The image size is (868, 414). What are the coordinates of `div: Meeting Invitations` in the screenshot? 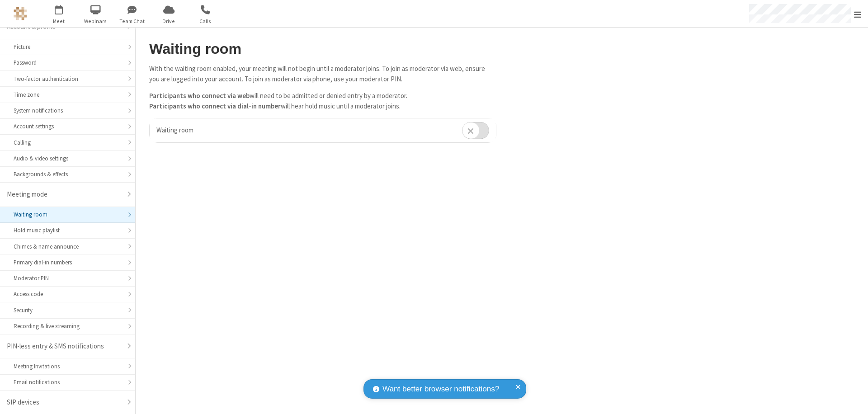 It's located at (68, 366).